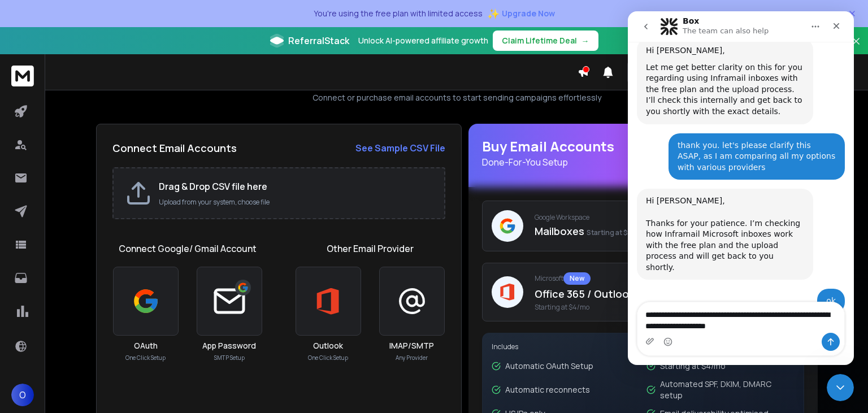  What do you see at coordinates (129, 145) in the screenshot?
I see `div: thank you. let's please clarify this ASAP, as I am comparing all my options with various providers` at bounding box center [129, 145].